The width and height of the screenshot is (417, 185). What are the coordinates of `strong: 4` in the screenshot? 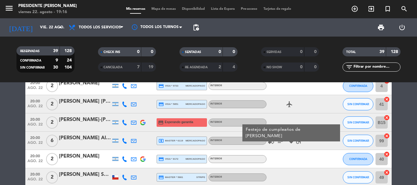 It's located at (234, 67).